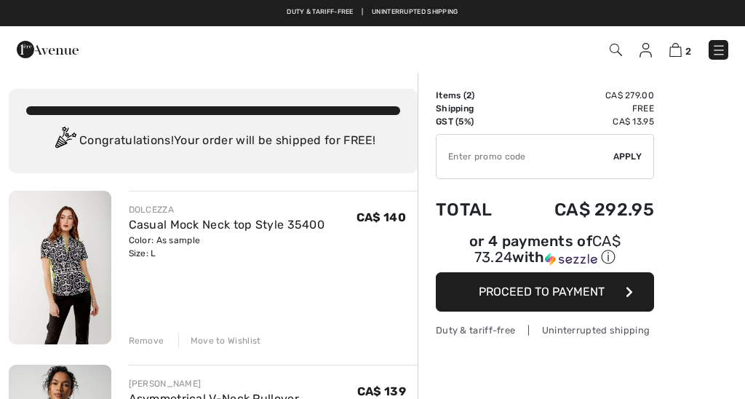 The height and width of the screenshot is (399, 745). I want to click on div: DOLCEZZA, so click(227, 209).